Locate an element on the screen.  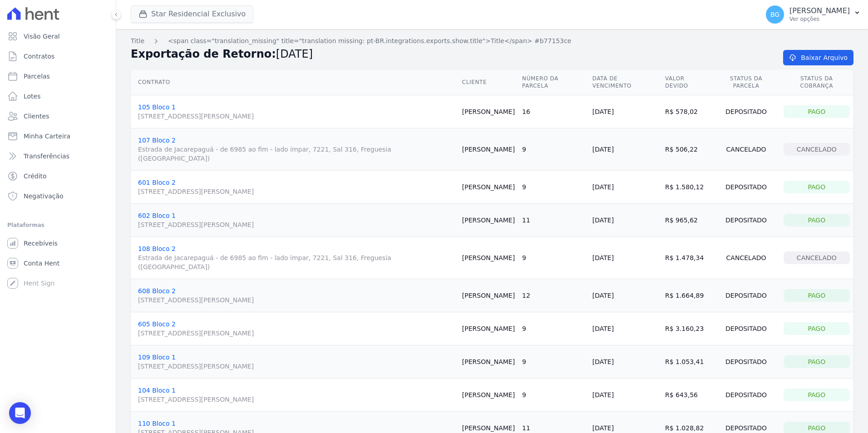
th: Data de Vencimento is located at coordinates (625, 82).